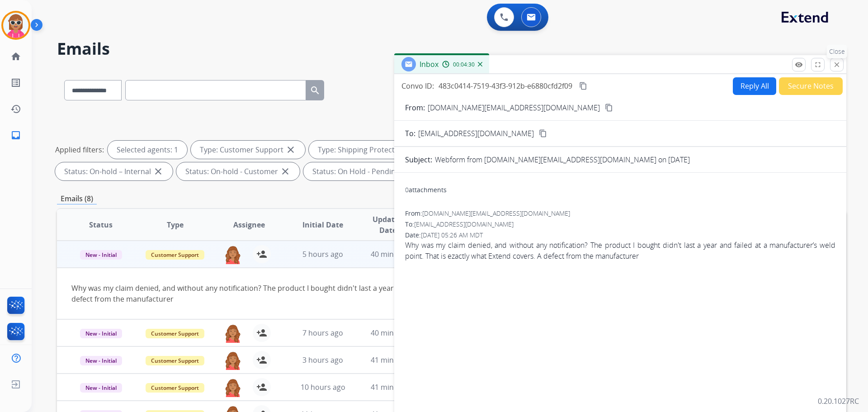 This screenshot has height=412, width=868. Describe the element at coordinates (16, 83) in the screenshot. I see `mat-icon: list_alt` at that location.